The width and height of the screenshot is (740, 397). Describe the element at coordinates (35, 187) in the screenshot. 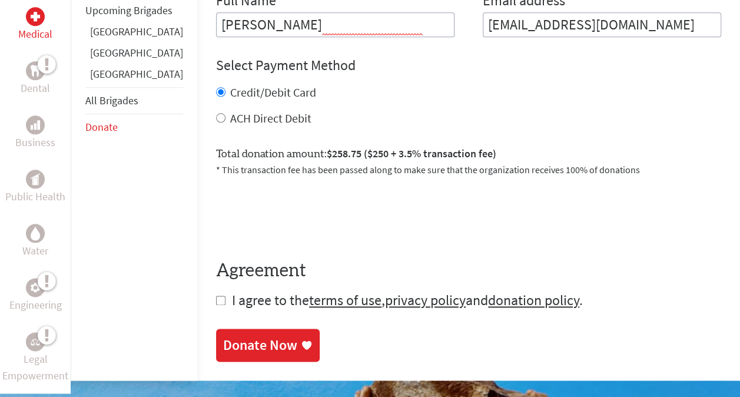

I see `a: Public HealthPublic Health` at that location.